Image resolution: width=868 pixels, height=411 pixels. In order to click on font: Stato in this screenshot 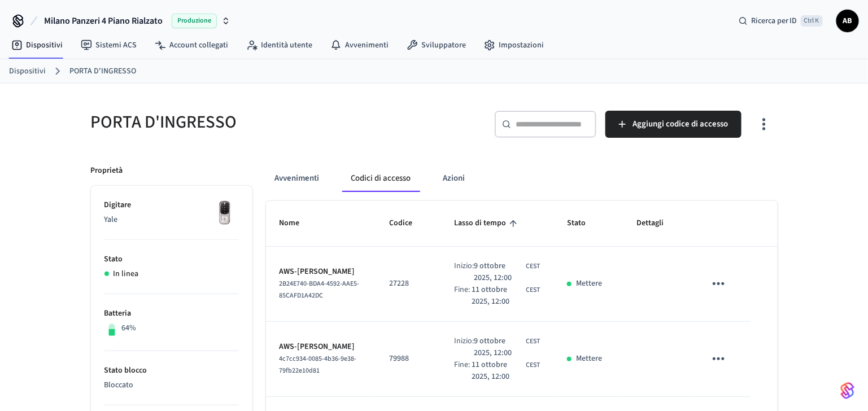, I will do `click(576, 223)`.